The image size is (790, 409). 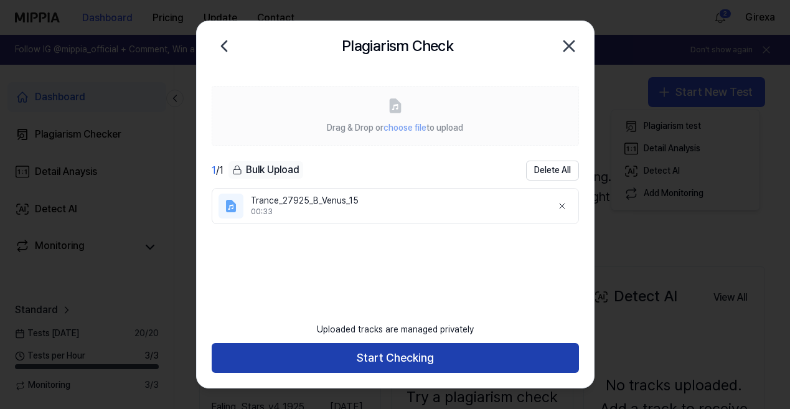 I want to click on div: Trance_27925_B_Venus_15, so click(x=396, y=201).